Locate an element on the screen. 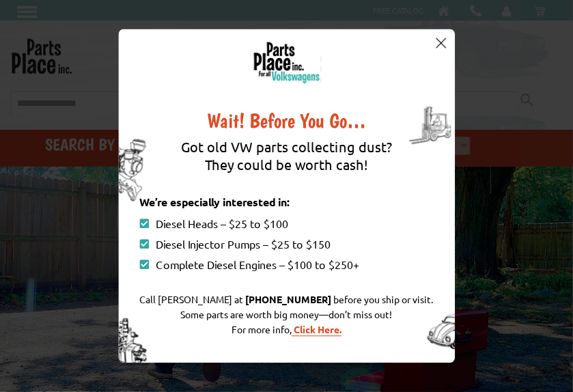 This screenshot has height=392, width=573. div: Wait! Before You Go… is located at coordinates (287, 122).